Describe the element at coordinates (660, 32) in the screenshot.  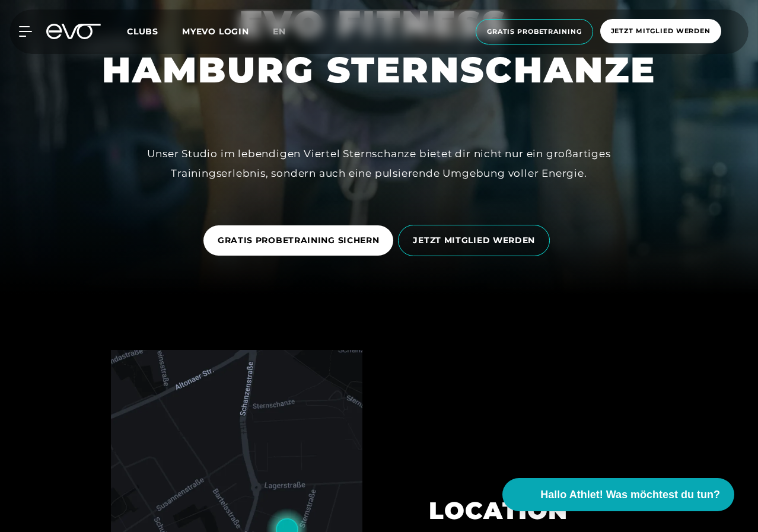
I see `a: Jetzt Mitglied werden` at that location.